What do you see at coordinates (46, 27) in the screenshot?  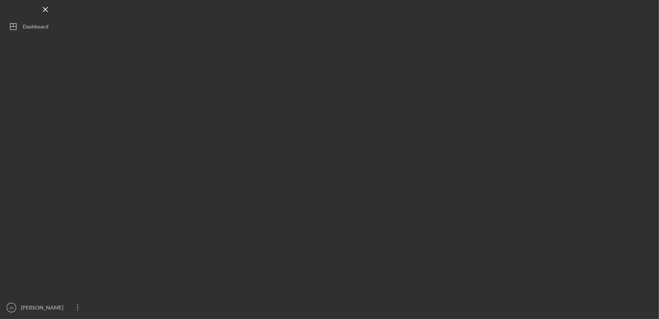 I see `button: Dashboard` at bounding box center [46, 27].